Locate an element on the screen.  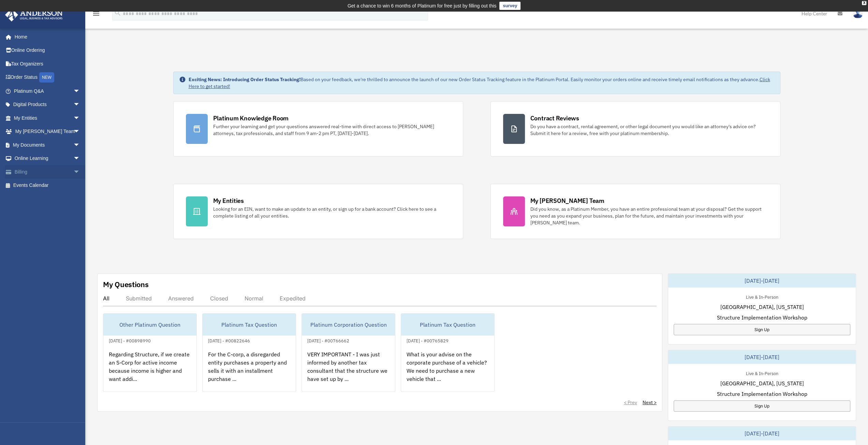
div: Other Platinum Question is located at coordinates (150, 324).